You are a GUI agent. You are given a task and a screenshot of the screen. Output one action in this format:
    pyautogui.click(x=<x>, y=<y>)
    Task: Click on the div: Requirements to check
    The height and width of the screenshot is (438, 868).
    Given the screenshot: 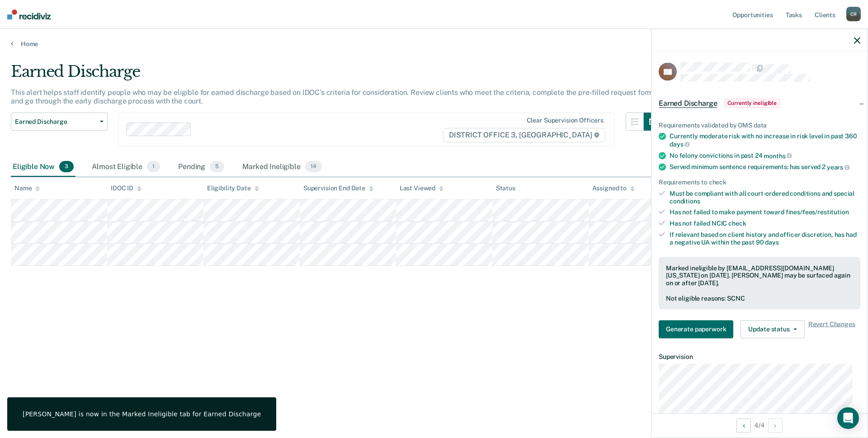 What is the action you would take?
    pyautogui.click(x=759, y=182)
    